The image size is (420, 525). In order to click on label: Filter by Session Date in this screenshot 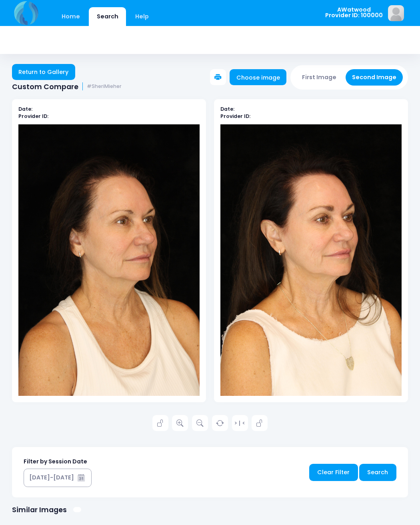, I will do `click(55, 461)`.